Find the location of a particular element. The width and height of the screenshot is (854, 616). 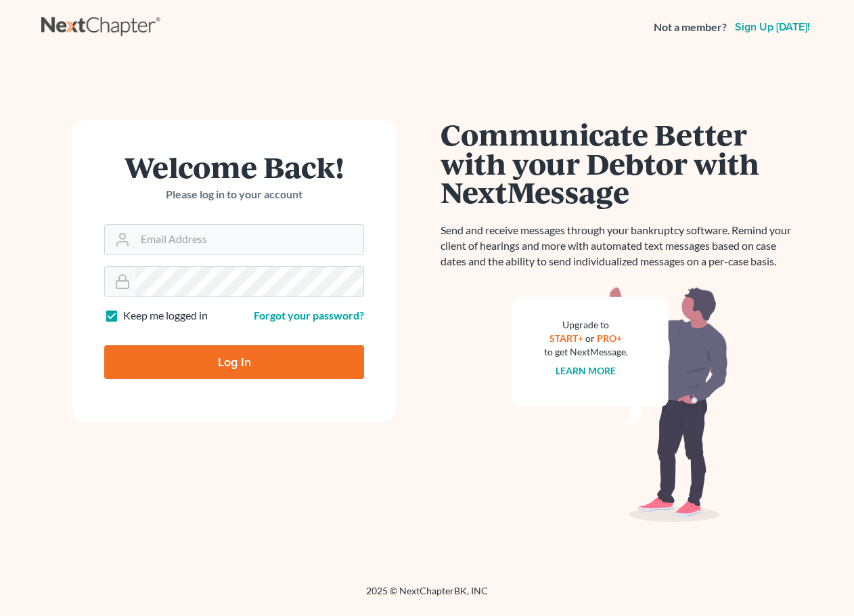

a: PRO+ is located at coordinates (609, 338).